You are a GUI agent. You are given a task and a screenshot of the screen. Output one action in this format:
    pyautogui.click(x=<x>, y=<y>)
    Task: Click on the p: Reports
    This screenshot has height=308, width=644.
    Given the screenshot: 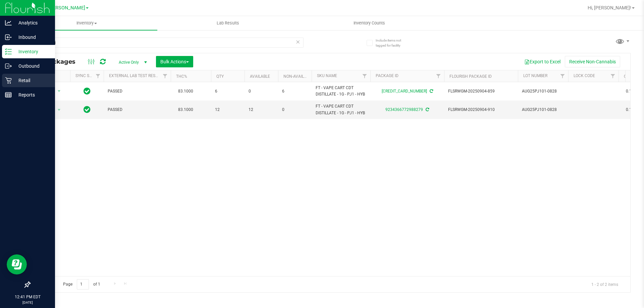 What is the action you would take?
    pyautogui.click(x=32, y=95)
    